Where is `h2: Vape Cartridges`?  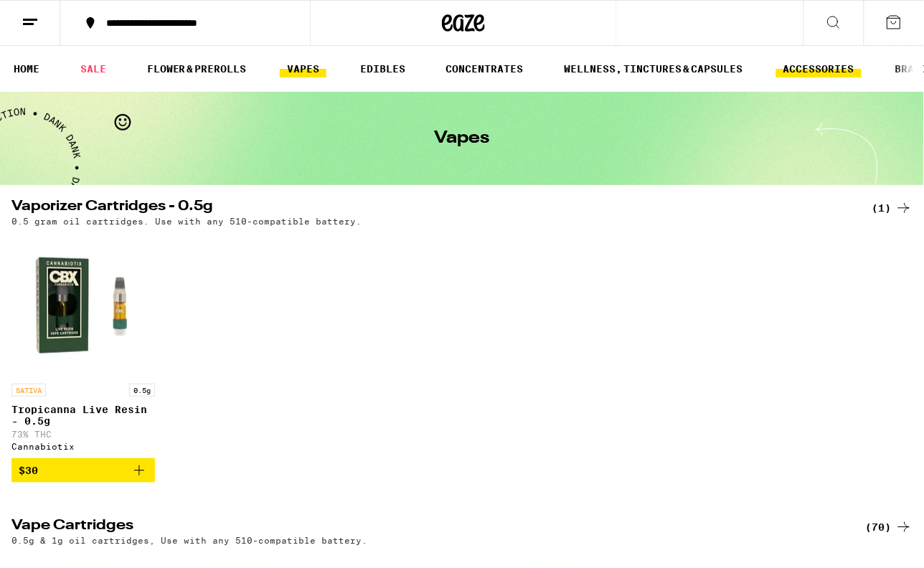 h2: Vape Cartridges is located at coordinates (427, 527).